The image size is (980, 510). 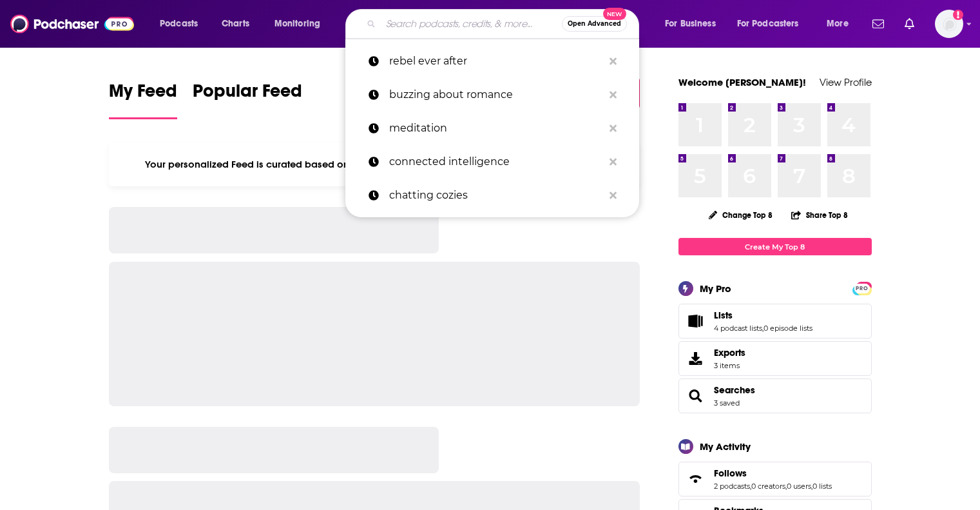 What do you see at coordinates (492, 62) in the screenshot?
I see `a: rebel ever after` at bounding box center [492, 62].